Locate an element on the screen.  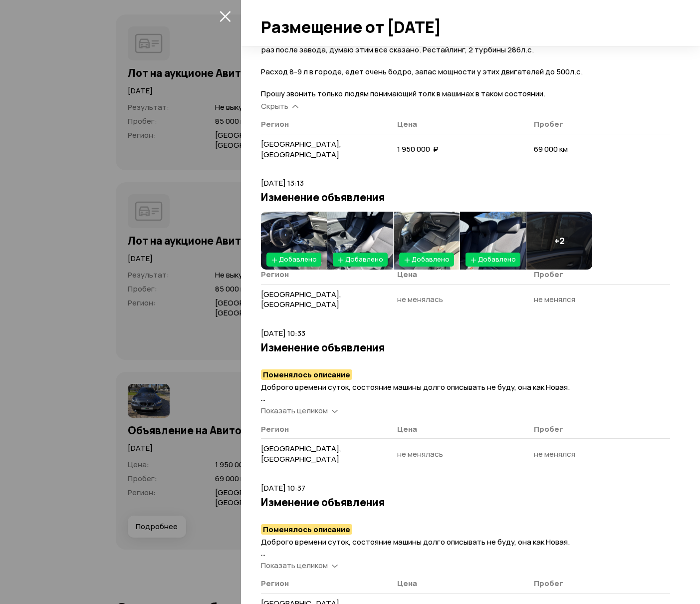
img: 1.Y6kIobaMOWy8gseCuf5vm3CAzALaN69y2GD7ctsx-CSKNKh2hmOvd9sz-3WMMf0n3DOpJL4.Q8ikvwE7JTdYXnCWn-PVf9b... is located at coordinates (360, 241).